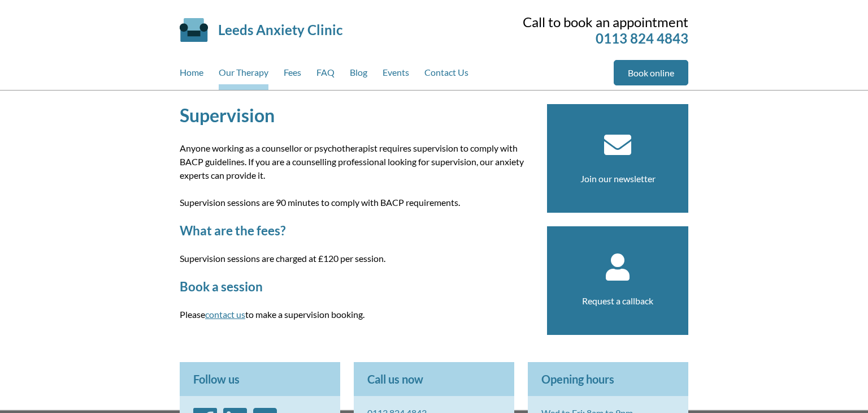 This screenshot has height=413, width=868. What do you see at coordinates (617, 178) in the screenshot?
I see `a: Join our newsletter` at bounding box center [617, 178].